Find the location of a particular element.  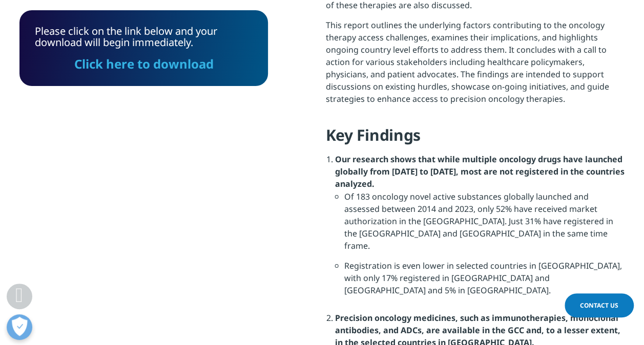

p: This report outlines the underlying factors contributing to the oncology therapy access challenge... is located at coordinates (475, 66).